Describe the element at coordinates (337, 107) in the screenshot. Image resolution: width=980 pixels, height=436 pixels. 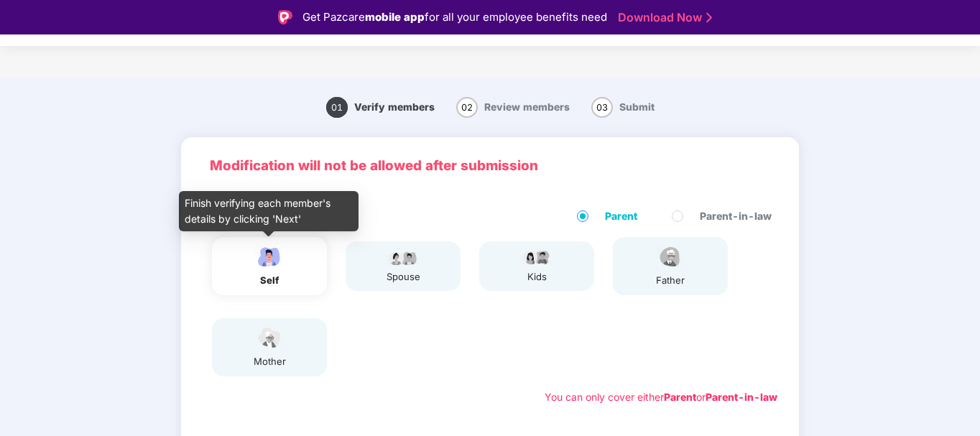
I see `span: 01` at that location.